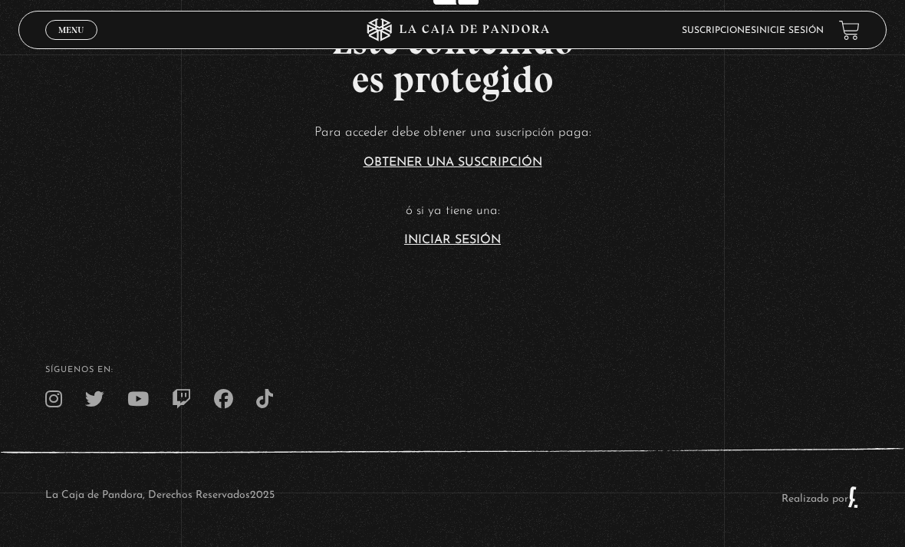 The width and height of the screenshot is (905, 547). What do you see at coordinates (71, 30) in the screenshot?
I see `span: Menu` at bounding box center [71, 30].